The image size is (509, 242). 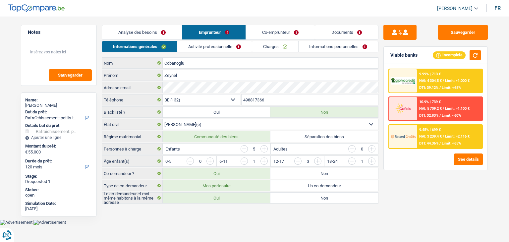 I want to click on span: NAI: 5 709,2 €, so click(x=431, y=108).